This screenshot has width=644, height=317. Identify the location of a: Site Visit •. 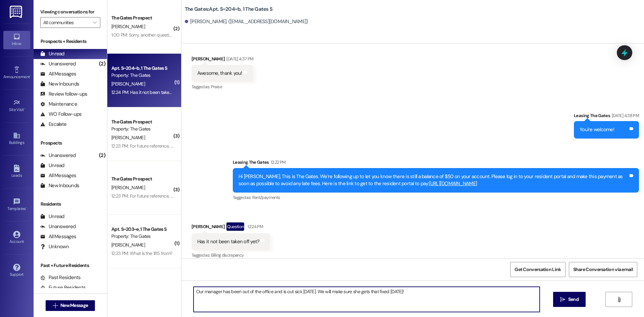
(16, 106).